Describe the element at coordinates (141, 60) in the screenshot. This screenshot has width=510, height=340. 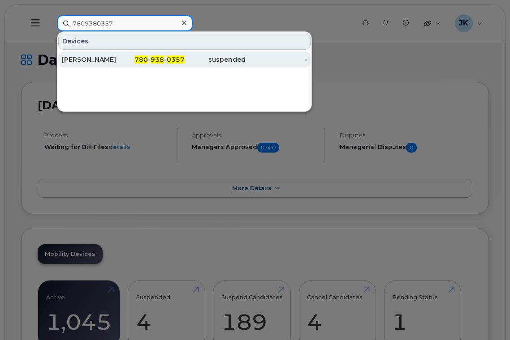
I see `span: 780` at that location.